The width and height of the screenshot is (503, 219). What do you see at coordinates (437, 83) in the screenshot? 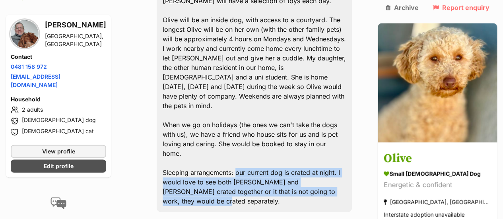
I see `img: Olive` at bounding box center [437, 83].